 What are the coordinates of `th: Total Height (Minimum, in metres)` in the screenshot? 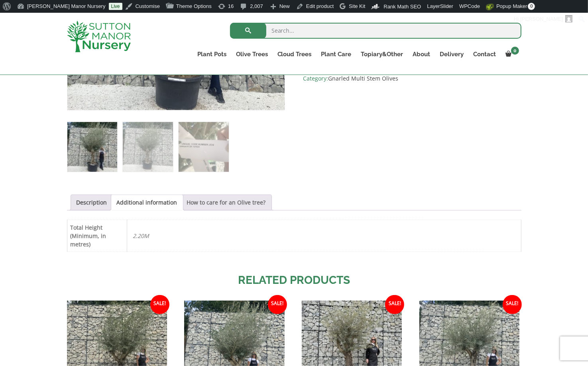 It's located at (97, 236).